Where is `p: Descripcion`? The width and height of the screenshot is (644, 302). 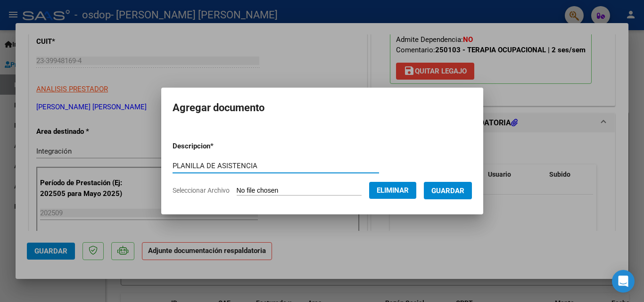 p: Descripcion is located at coordinates (217, 146).